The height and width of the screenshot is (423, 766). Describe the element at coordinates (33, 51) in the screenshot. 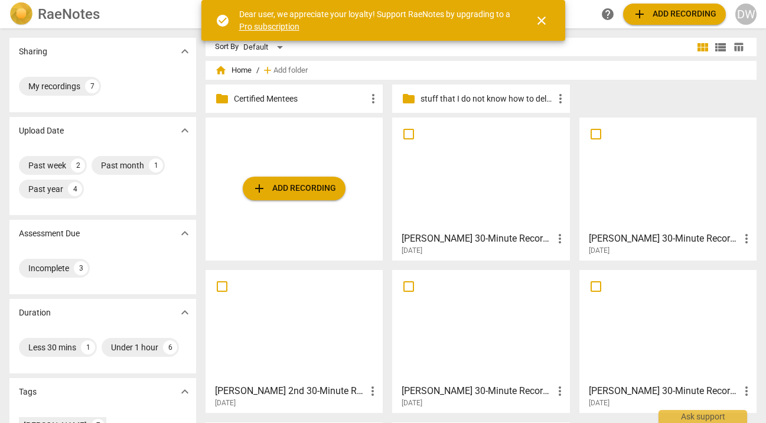

I see `p: Sharing` at that location.